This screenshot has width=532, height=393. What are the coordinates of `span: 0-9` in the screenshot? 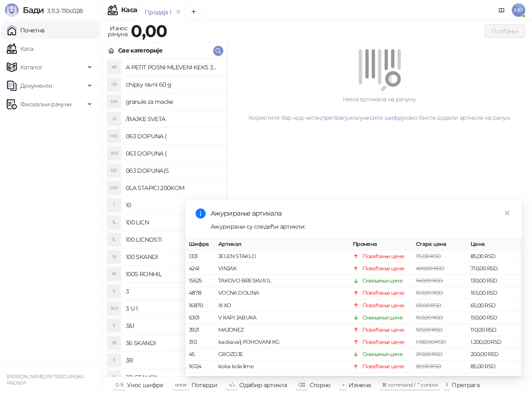 It's located at (119, 384).